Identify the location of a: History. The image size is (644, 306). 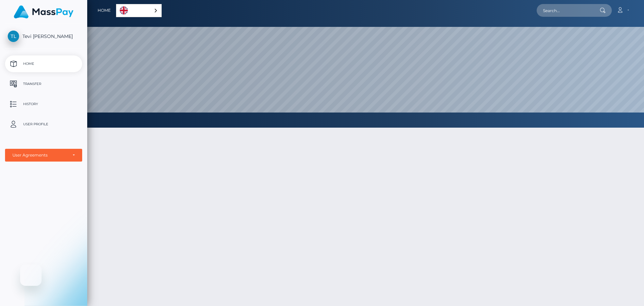
(43, 104).